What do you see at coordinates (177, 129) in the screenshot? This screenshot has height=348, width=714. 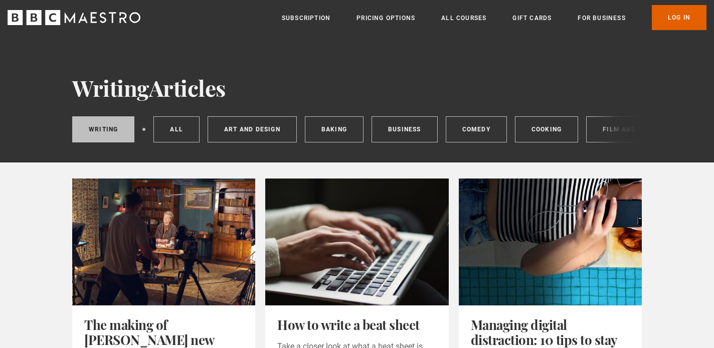 I see `a: All` at bounding box center [177, 129].